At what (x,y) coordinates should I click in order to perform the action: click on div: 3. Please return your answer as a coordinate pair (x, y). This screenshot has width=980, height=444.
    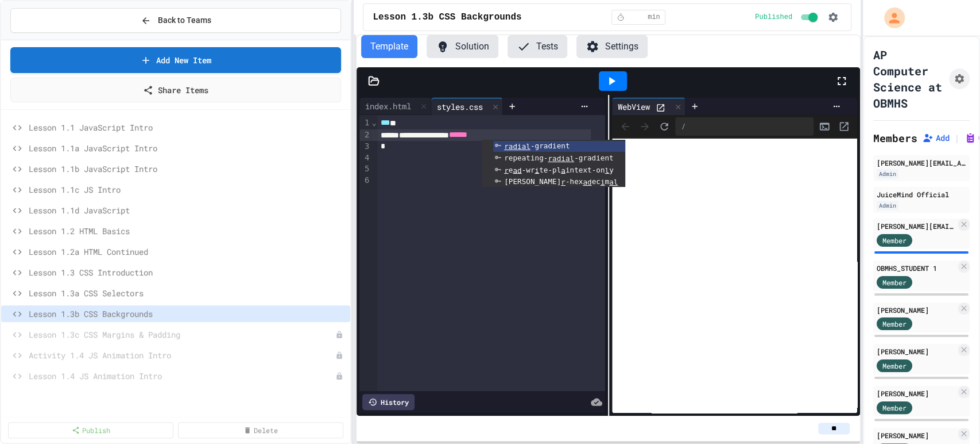
    Looking at the image, I should click on (365, 146).